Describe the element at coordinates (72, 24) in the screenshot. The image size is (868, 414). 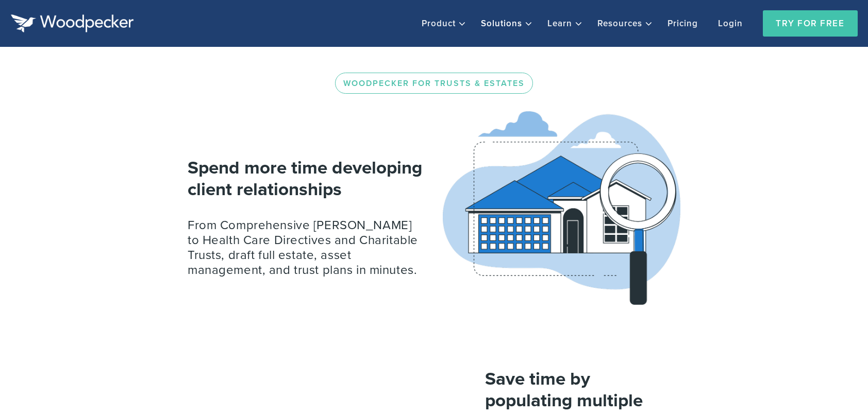
I see `img: Woodpecker | Legal Document Automation` at that location.